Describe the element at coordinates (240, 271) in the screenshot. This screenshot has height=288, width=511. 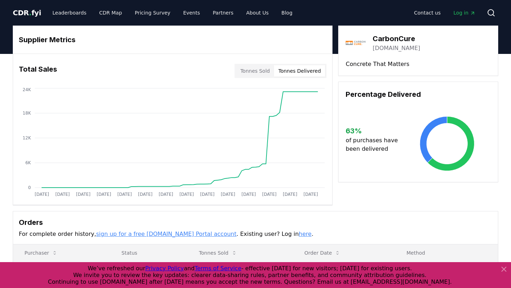
I see `td: 13` at that location.